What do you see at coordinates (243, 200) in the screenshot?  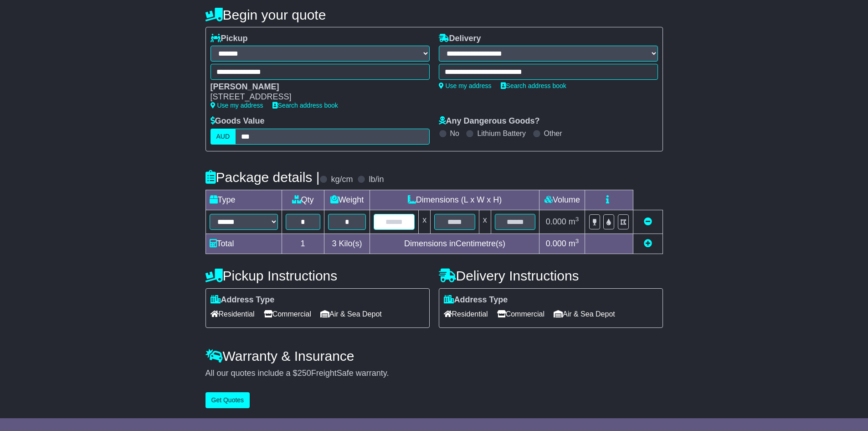 I see `td: Type` at bounding box center [243, 200].